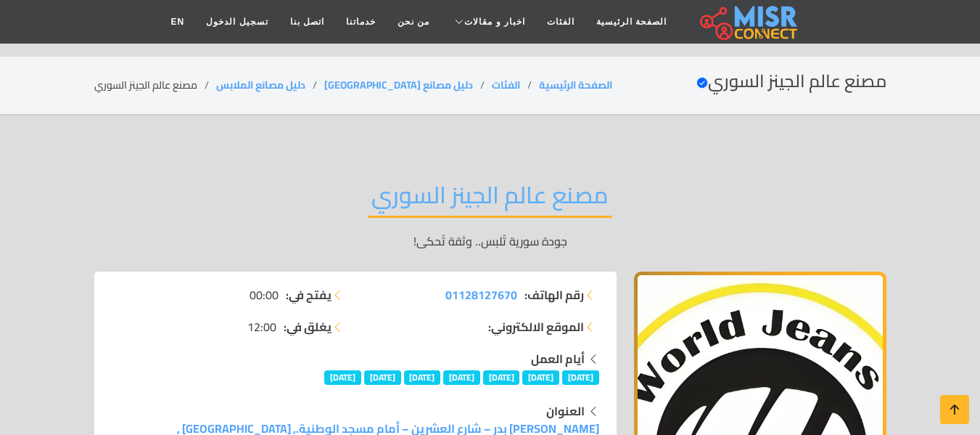  What do you see at coordinates (264, 295) in the screenshot?
I see `span: 00:00` at bounding box center [264, 295].